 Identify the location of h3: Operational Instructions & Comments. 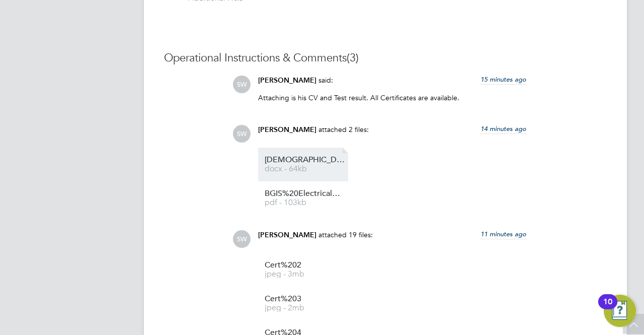
(385, 58).